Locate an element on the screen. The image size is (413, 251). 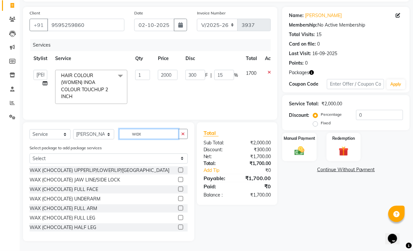
img: _gift.svg is located at coordinates (344, 151).